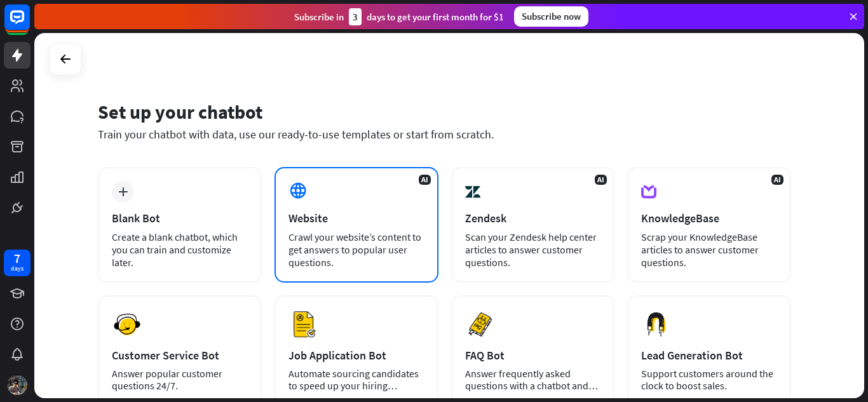 This screenshot has height=402, width=868. I want to click on div: FAQ Bot, so click(533, 355).